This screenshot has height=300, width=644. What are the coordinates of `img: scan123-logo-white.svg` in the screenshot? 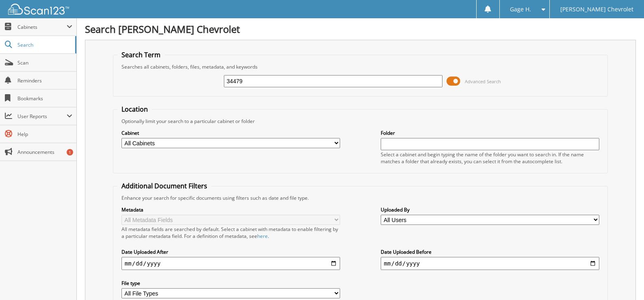 It's located at (38, 9).